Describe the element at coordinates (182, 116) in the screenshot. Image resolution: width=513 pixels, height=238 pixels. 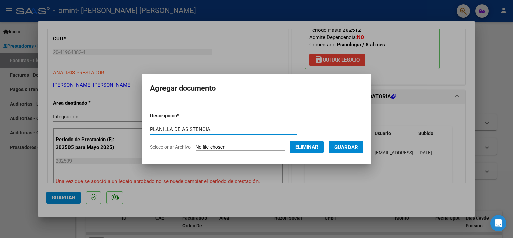
I see `p: Descripcion` at that location.